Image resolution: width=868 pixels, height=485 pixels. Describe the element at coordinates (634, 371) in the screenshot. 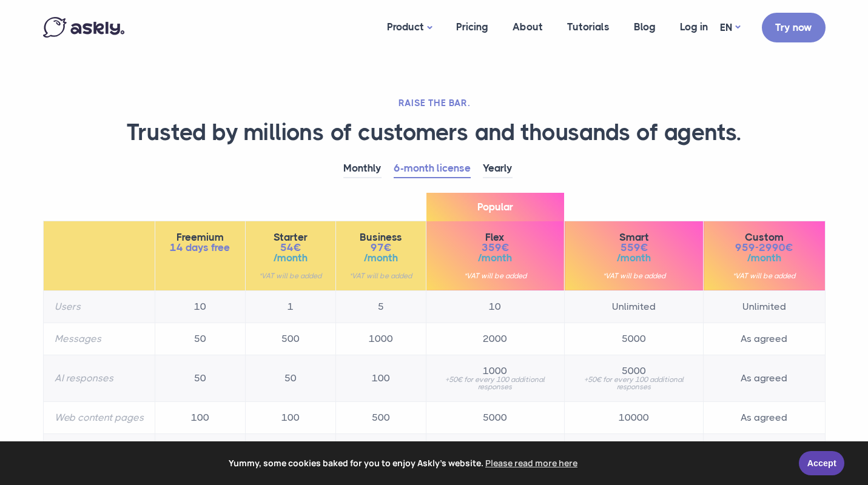

I see `span: 5000` at that location.